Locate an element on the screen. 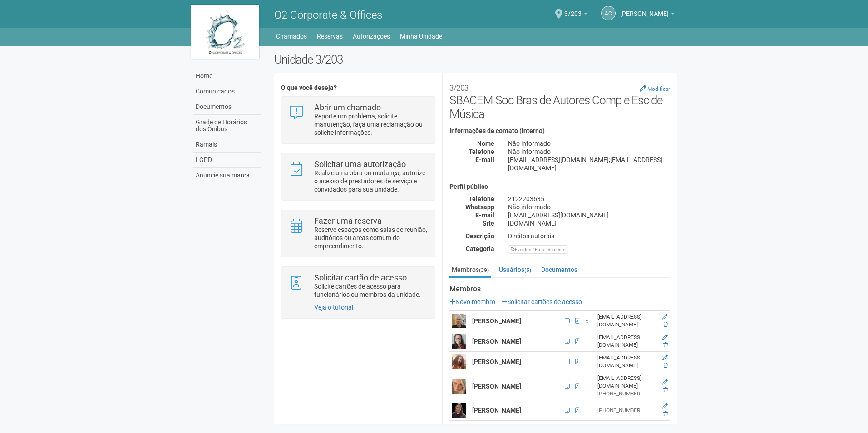 The image size is (868, 433). p: Realize uma obra ou mudança, autorize o acesso de prestadores de serviço e convidados para sua un... is located at coordinates (371, 181).